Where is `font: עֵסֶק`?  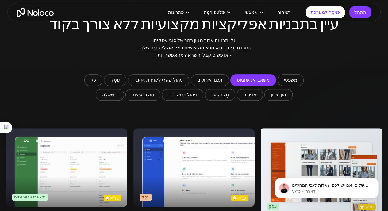 font: עֵסֶק is located at coordinates (145, 197).